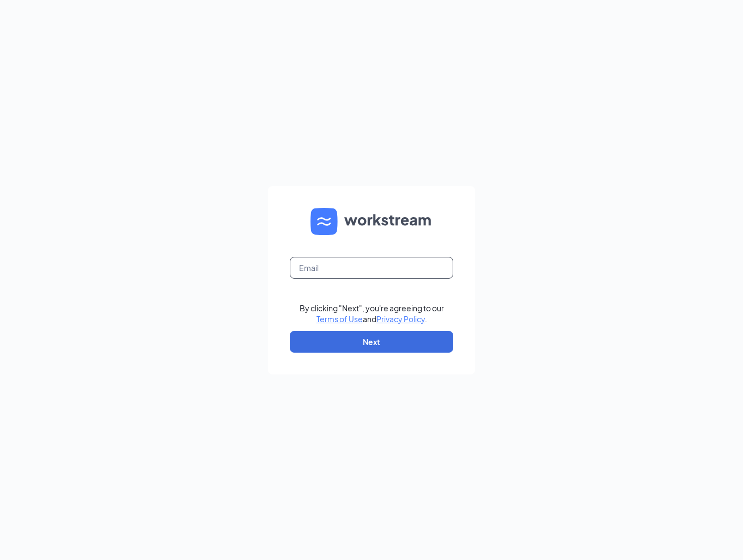 This screenshot has width=743, height=560. Describe the element at coordinates (372, 314) in the screenshot. I see `div: By clicking "Next", you're agreeing to our and .` at that location.